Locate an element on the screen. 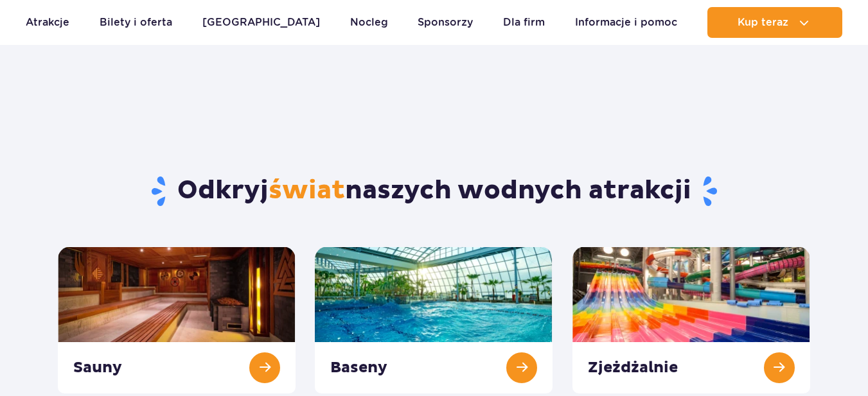 The height and width of the screenshot is (396, 868). a: Atrakcje is located at coordinates (48, 22).